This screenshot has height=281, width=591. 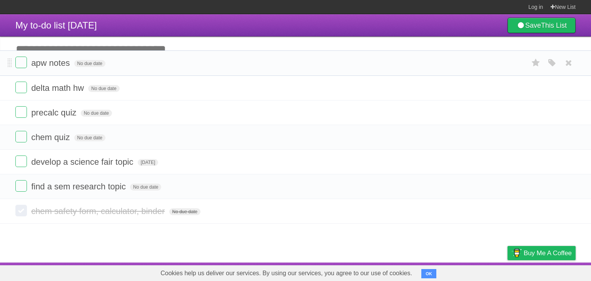 What do you see at coordinates (553, 25) in the screenshot?
I see `b: This List` at bounding box center [553, 25].